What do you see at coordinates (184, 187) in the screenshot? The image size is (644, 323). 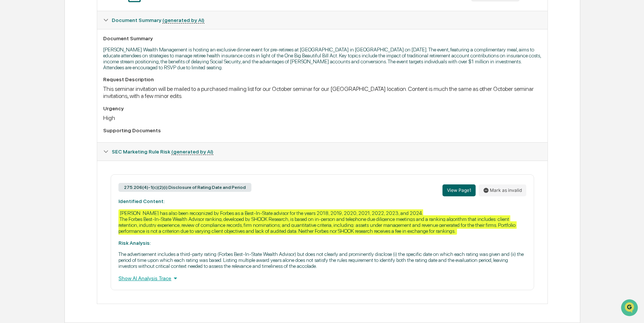 I see `div: 275.206(4)-1(c)(2)(i) Disclosure of Rating Date and Period` at bounding box center [184, 187].